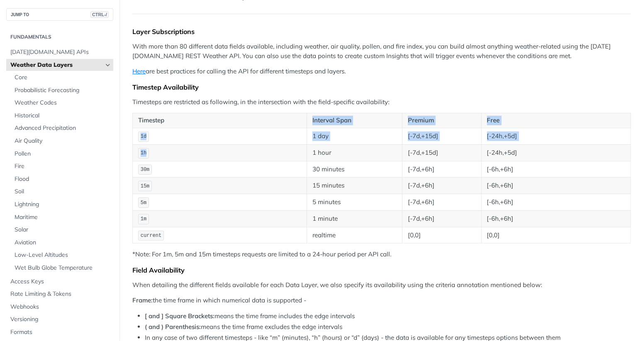 The image size is (644, 341). I want to click on button: Hide subpages for Weather Data Layers, so click(108, 65).